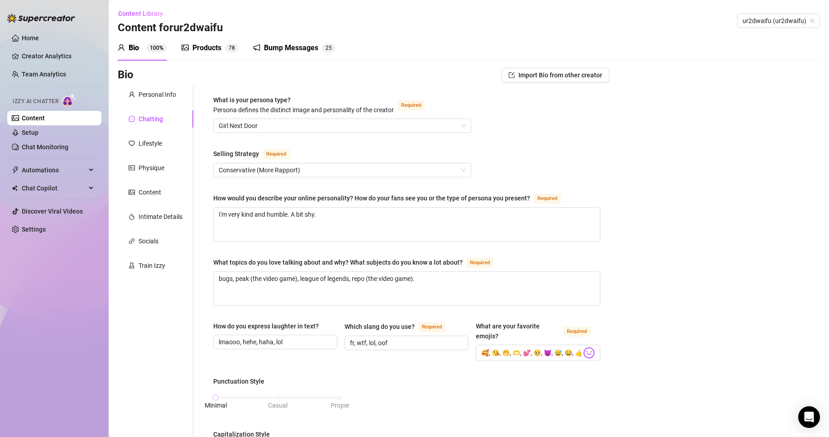 The width and height of the screenshot is (829, 437). I want to click on span: experiment, so click(132, 266).